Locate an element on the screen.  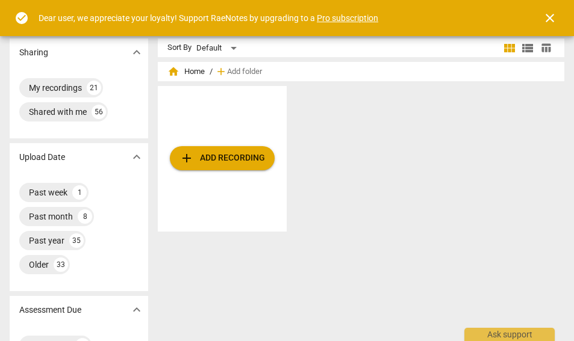
div: Dear user, we appreciate your loyalty! Support RaeNotes by upgrading to a is located at coordinates (208, 18).